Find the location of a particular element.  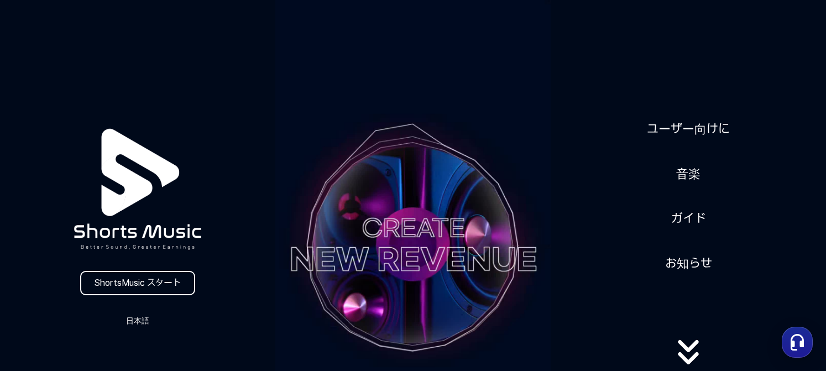

a: お知らせ is located at coordinates (688, 263).